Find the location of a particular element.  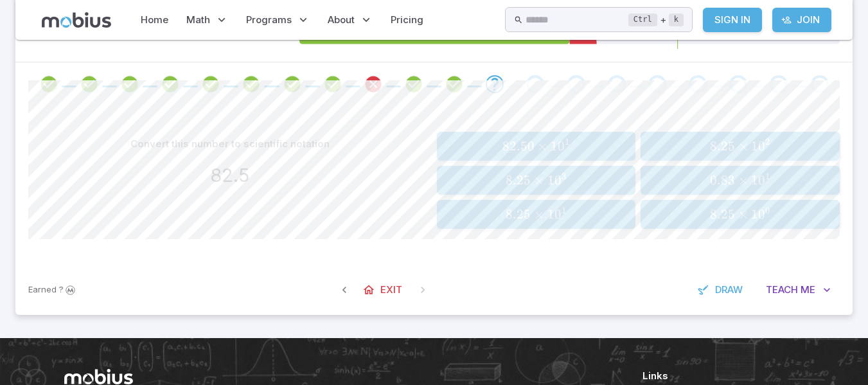

span: Draw is located at coordinates (729, 290).